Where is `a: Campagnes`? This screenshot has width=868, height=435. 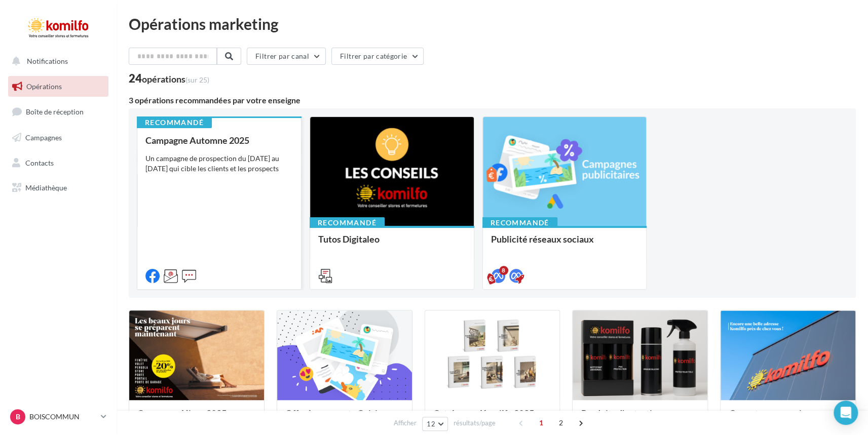
a: Campagnes is located at coordinates (58, 138).